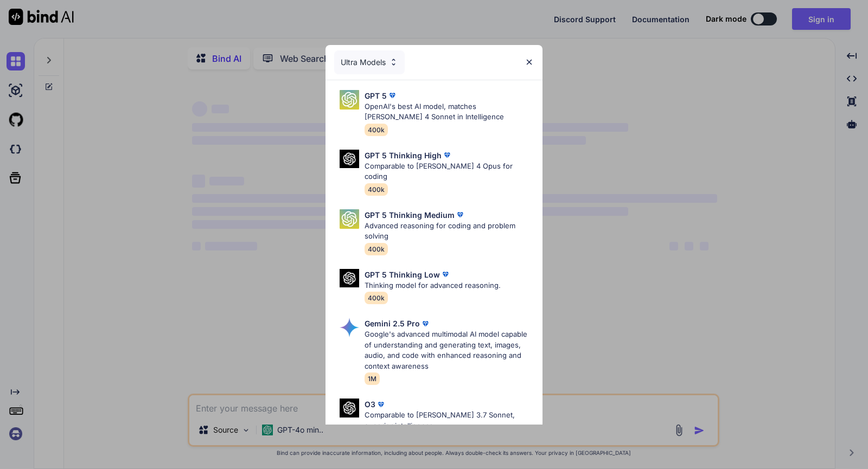  Describe the element at coordinates (409, 215) in the screenshot. I see `p: GPT 5 Thinking Medium` at that location.